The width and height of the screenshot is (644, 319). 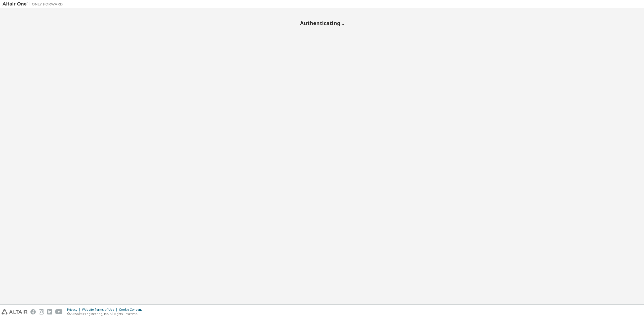 I want to click on div: Cookie Consent, so click(x=132, y=310).